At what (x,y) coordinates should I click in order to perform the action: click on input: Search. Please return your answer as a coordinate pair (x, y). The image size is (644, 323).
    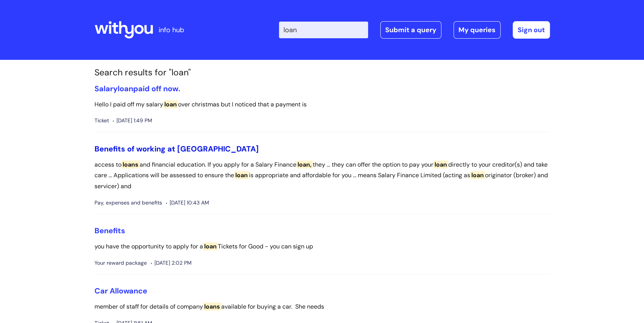
    Looking at the image, I should click on (323, 30).